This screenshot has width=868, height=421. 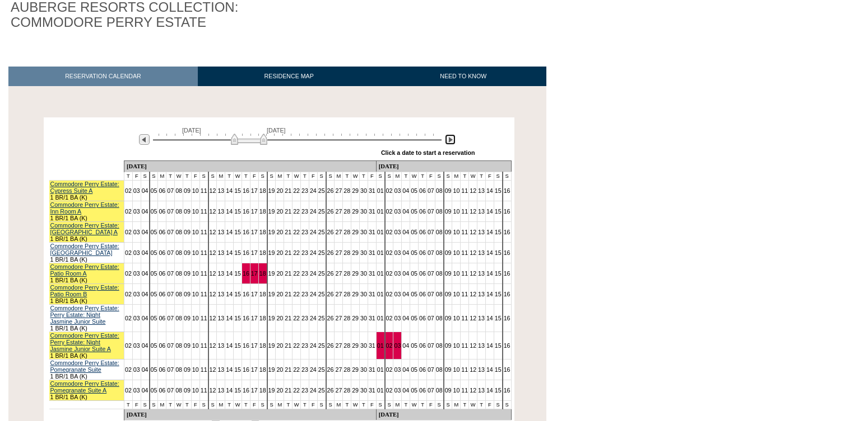 What do you see at coordinates (372, 232) in the screenshot?
I see `a: 31` at bounding box center [372, 232].